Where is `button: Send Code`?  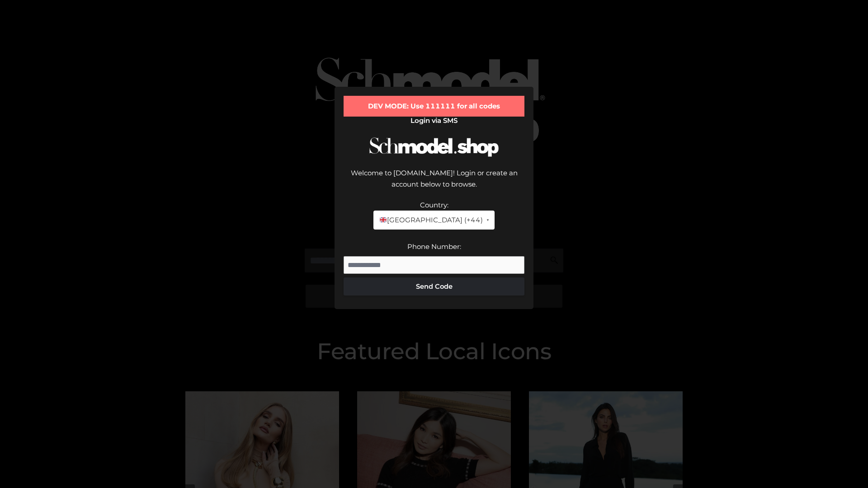 button: Send Code is located at coordinates (434, 287).